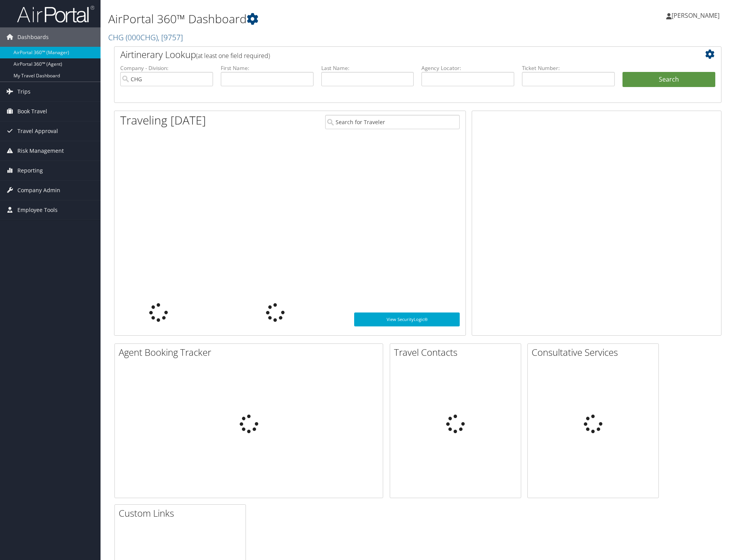  Describe the element at coordinates (41, 151) in the screenshot. I see `span: Risk Management` at that location.